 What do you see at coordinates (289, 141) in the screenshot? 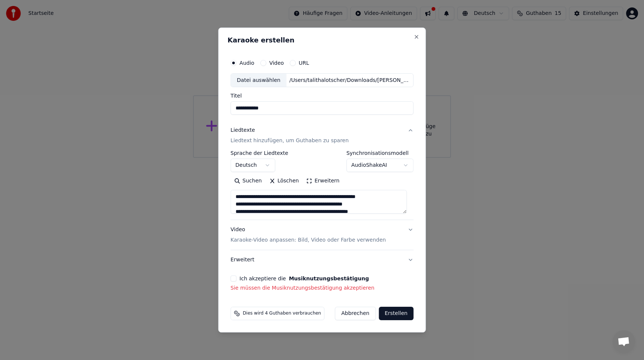
I see `p: Liedtext hinzufügen, um Guthaben zu sparen` at bounding box center [289, 141].